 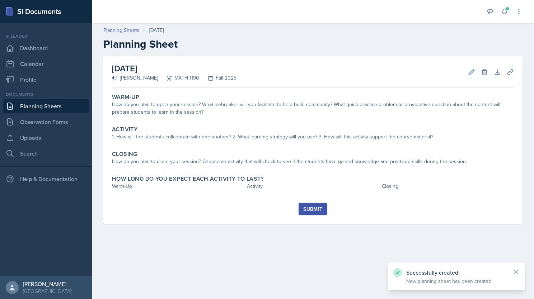 What do you see at coordinates (313, 161) in the screenshot?
I see `div: How do you plan to close your session? Choose an activity that will check to see if the students ...` at bounding box center [313, 161].